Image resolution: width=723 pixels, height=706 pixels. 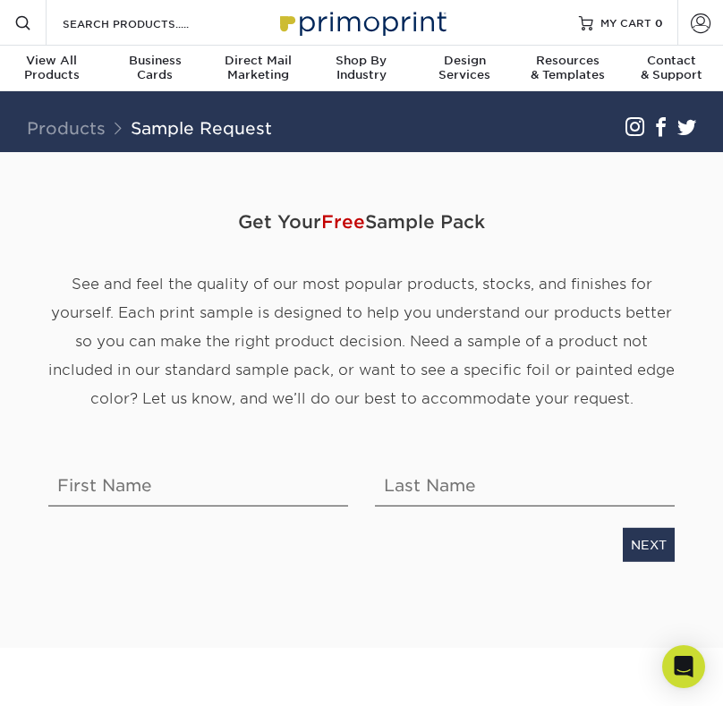 I want to click on span: Resources, so click(x=567, y=61).